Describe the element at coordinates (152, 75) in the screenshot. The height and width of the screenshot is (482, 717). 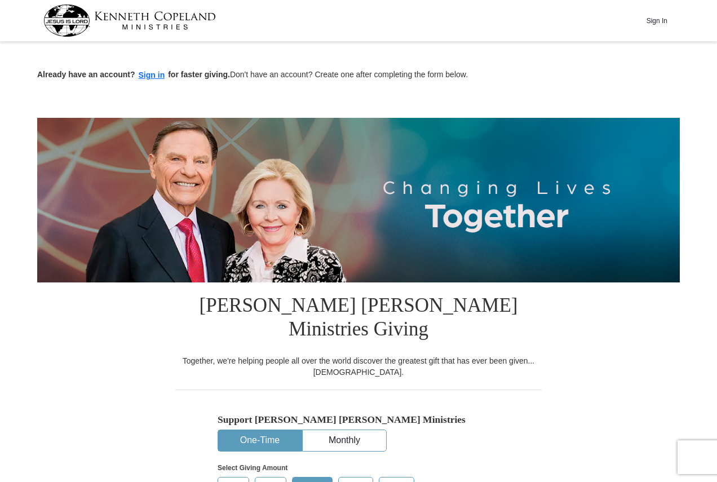
I see `button: Sign in` at that location.